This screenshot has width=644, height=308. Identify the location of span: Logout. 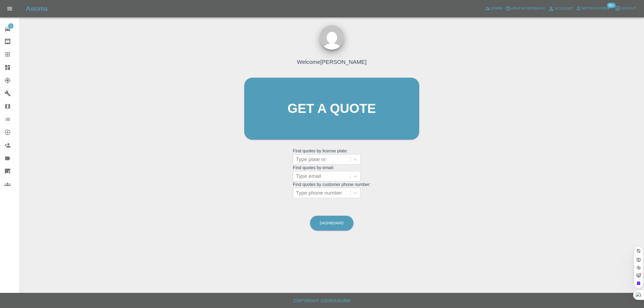
(628, 8).